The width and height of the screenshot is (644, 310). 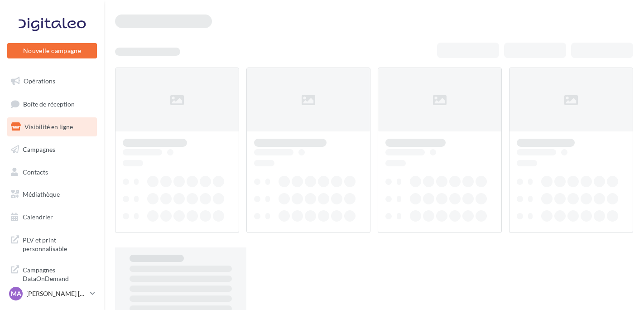 What do you see at coordinates (49, 103) in the screenshot?
I see `span: Boîte de réception` at bounding box center [49, 103].